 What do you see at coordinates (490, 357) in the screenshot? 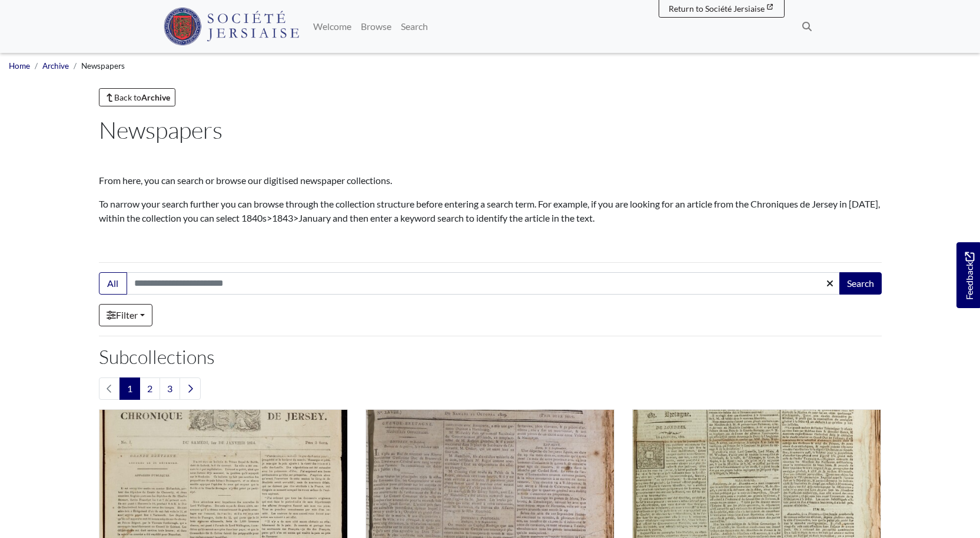
I see `h2: Subcollections` at bounding box center [490, 357].